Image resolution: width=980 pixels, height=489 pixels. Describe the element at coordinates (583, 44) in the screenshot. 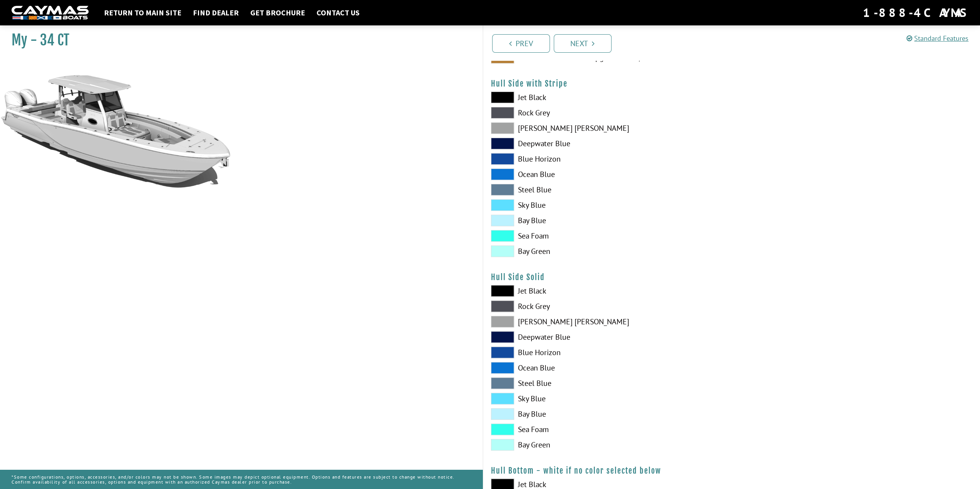

I see `a: Next` at that location.